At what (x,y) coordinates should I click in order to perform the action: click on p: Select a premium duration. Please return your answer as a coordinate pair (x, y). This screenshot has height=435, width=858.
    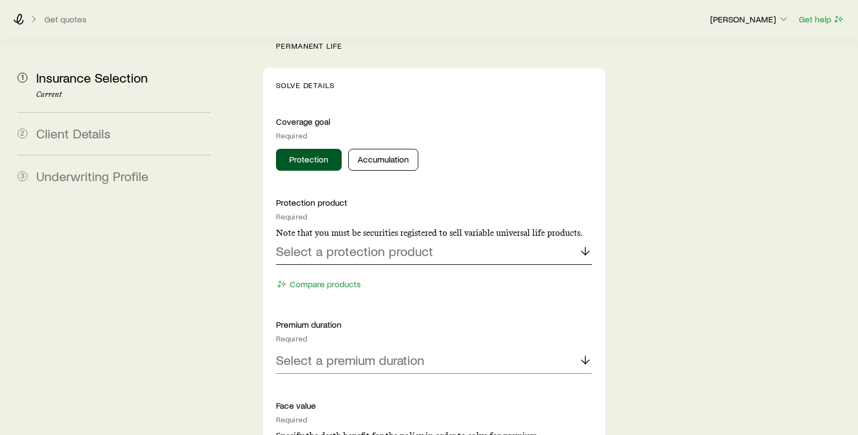
    Looking at the image, I should click on (350, 360).